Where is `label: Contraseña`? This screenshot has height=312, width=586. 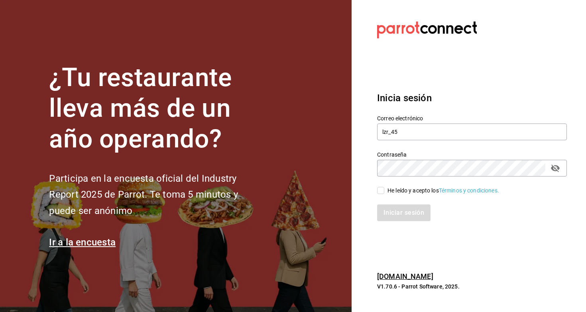 label: Contraseña is located at coordinates (472, 155).